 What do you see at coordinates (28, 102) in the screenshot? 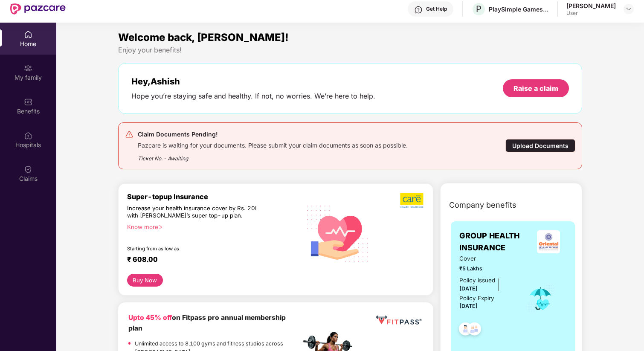
I see `img: svg+xml;base64,PHN2ZyBpZD0iQmVuZWZpdHMiIHhtbG5zPSJodHRwOi8vd3d3LnczLm9yZy8yMDAwL3N2ZyIgd2lkdGg9Ij...` at bounding box center [28, 102].